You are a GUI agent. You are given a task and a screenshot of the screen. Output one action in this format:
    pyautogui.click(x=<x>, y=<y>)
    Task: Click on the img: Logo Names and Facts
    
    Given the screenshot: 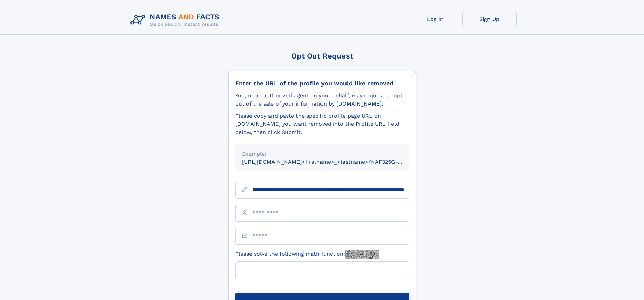 What is the action you would take?
    pyautogui.click(x=176, y=20)
    